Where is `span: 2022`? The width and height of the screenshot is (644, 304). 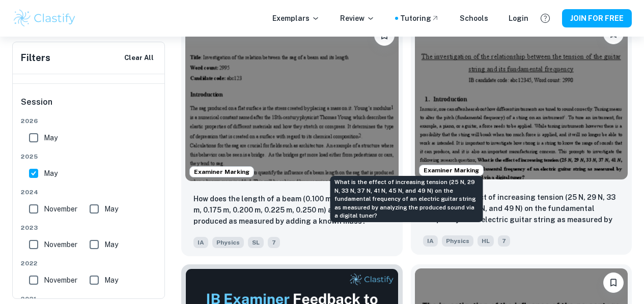
span: 2022 is located at coordinates (89, 264).